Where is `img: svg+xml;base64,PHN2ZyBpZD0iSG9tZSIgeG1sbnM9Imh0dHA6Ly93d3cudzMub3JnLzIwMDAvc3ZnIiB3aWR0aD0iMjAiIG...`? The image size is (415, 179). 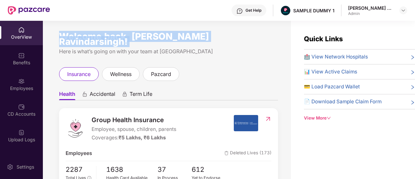 img: svg+xml;base64,PHN2ZyBpZD0iSG9tZSIgeG1sbnM9Imh0dHA6Ly93d3cudzMub3JnLzIwMDAvc3ZnIiB3aWR0aD0iMjAiIG... is located at coordinates (21, 30).